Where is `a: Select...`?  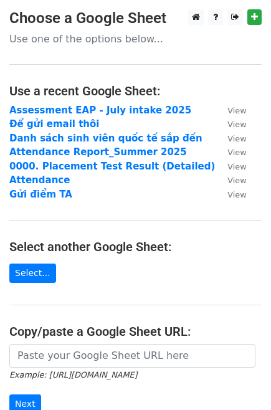 a: Select... is located at coordinates (32, 273).